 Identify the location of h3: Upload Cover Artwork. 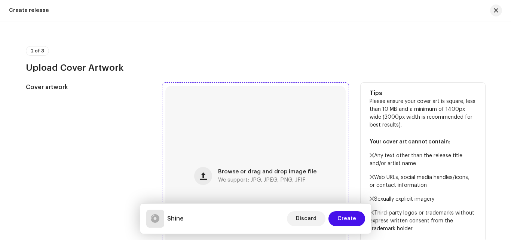
(256, 68).